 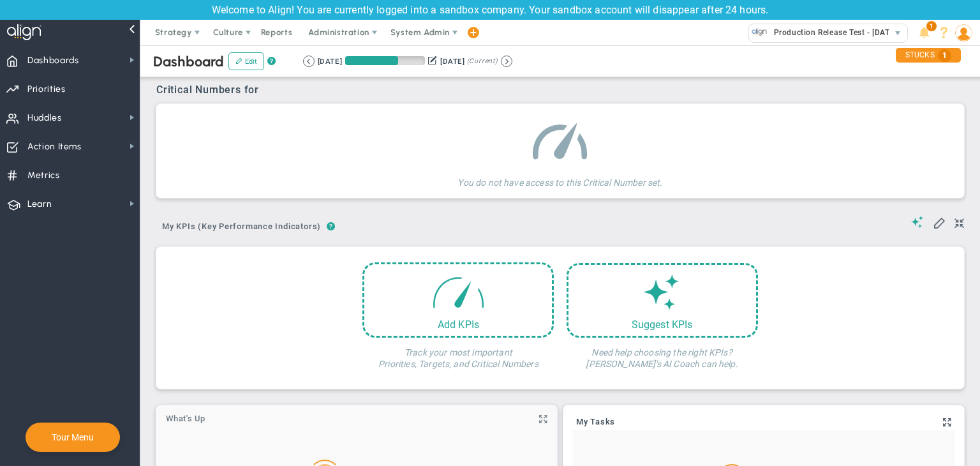 I want to click on li: Announcements, so click(x=924, y=32).